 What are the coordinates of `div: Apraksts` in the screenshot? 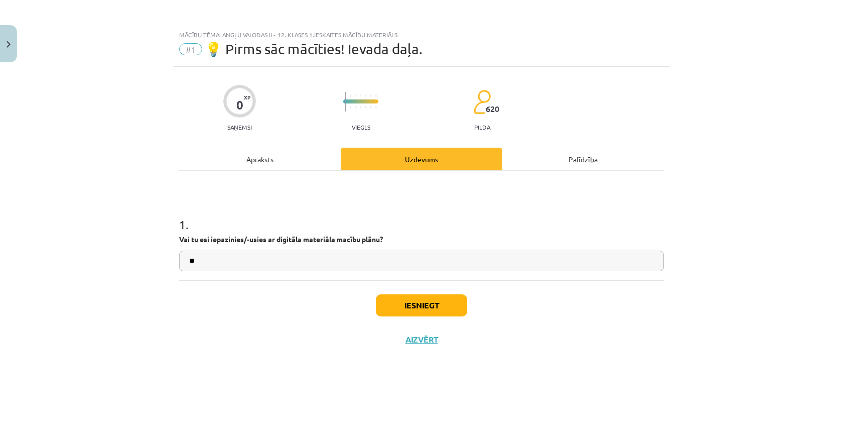 It's located at (260, 159).